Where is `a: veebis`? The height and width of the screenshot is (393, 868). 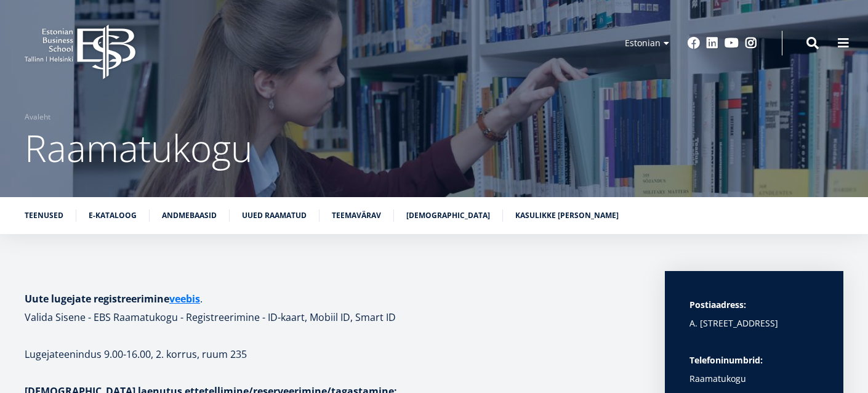 a: veebis is located at coordinates (185, 299).